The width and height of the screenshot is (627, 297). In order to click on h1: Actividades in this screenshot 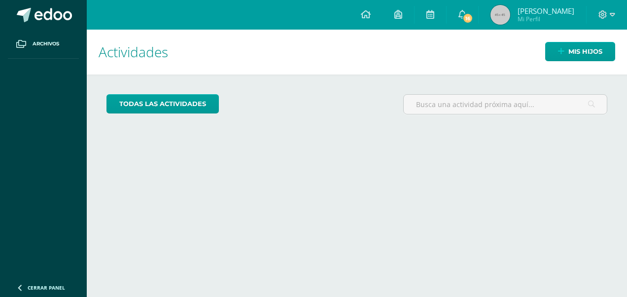, I will do `click(357, 52)`.